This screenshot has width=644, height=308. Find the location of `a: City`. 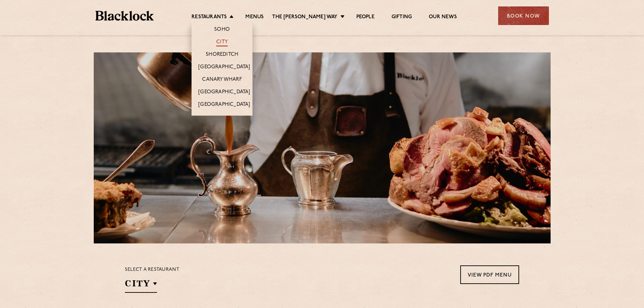

a: City is located at coordinates (222, 42).